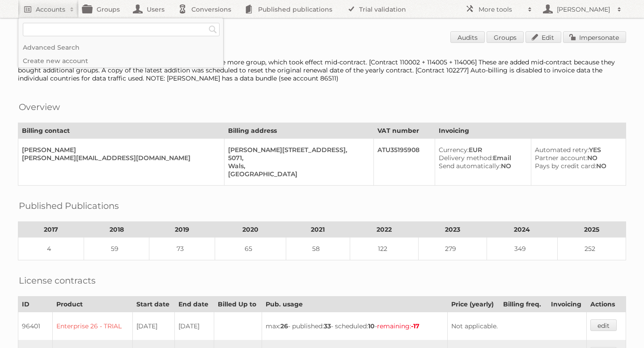  Describe the element at coordinates (318, 229) in the screenshot. I see `th: 2021` at that location.